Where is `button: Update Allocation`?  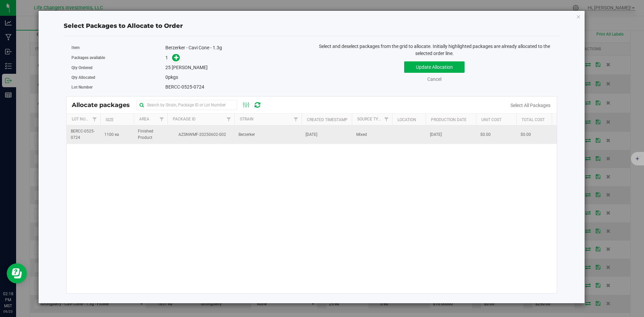 button: Update Allocation is located at coordinates (434, 67).